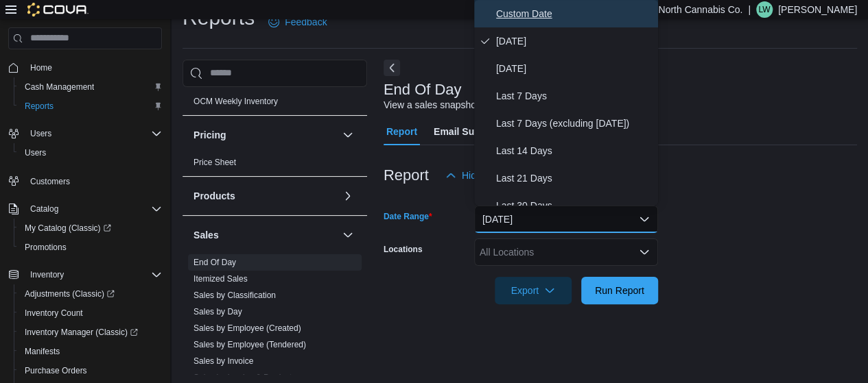 This screenshot has width=868, height=383. I want to click on label: Locations, so click(403, 250).